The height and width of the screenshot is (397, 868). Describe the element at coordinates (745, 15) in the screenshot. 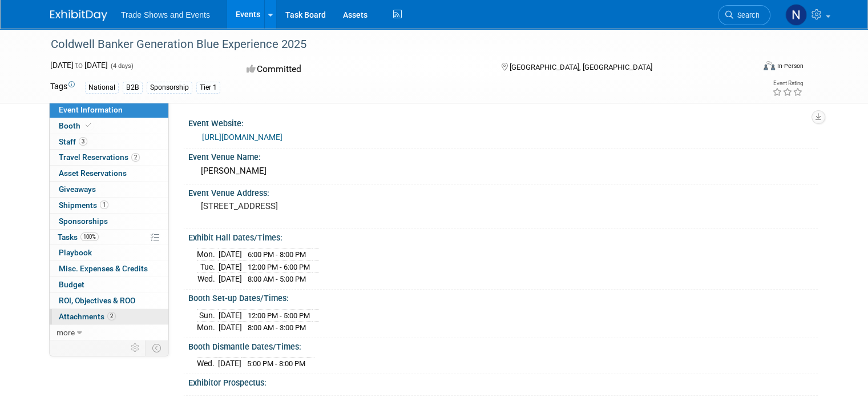

I see `a: Search` at that location.